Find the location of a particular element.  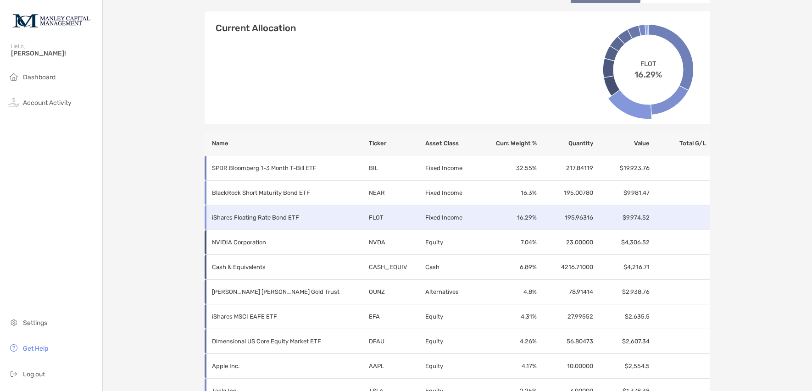

th: Name is located at coordinates (286, 144).